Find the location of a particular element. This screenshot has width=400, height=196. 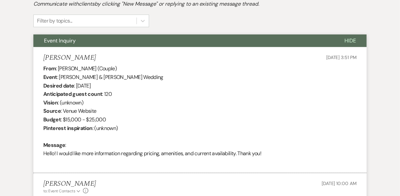

button: Event Inquiry is located at coordinates (184, 41).